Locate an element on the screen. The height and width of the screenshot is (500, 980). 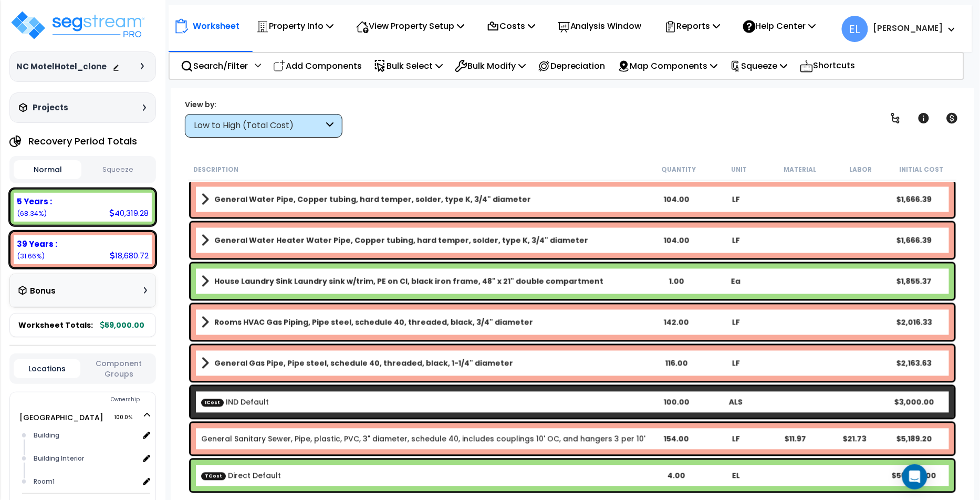
div: $1,855.37 is located at coordinates (914, 281).